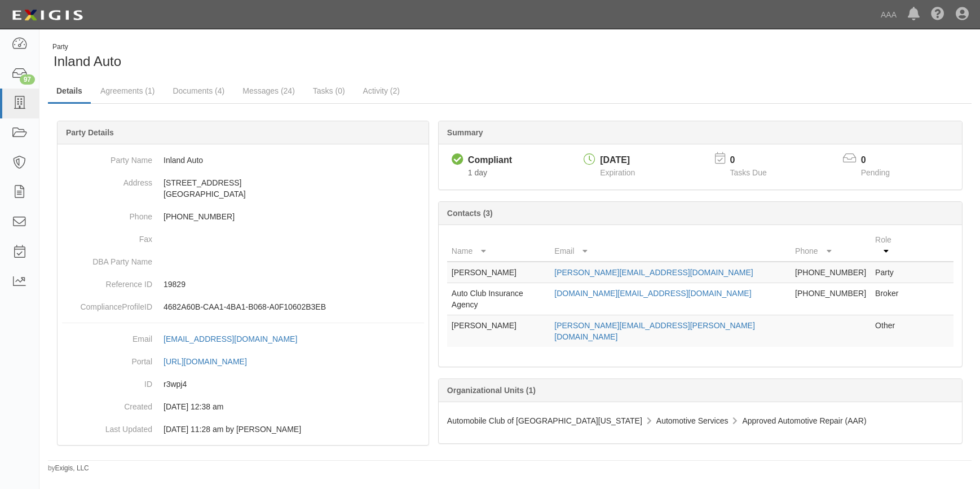 The width and height of the screenshot is (980, 489). Describe the element at coordinates (48, 15) in the screenshot. I see `img: logo-5460c22ac91f19d4615b14bd174203de0afe785f0fc80cf4dbbc73dc1793850b.png` at that location.